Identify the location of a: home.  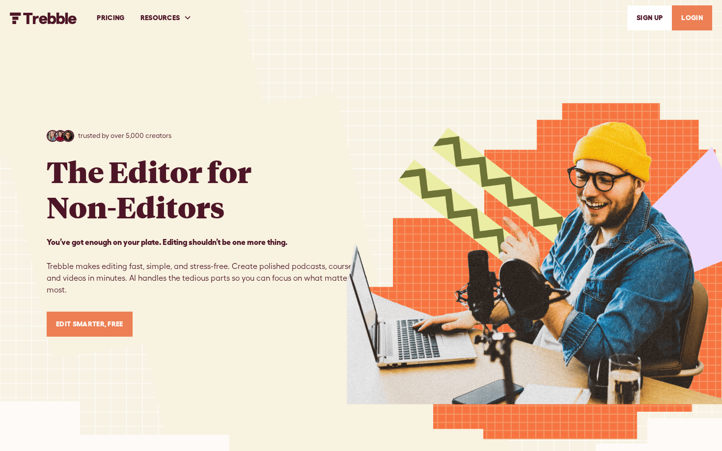
(43, 17).